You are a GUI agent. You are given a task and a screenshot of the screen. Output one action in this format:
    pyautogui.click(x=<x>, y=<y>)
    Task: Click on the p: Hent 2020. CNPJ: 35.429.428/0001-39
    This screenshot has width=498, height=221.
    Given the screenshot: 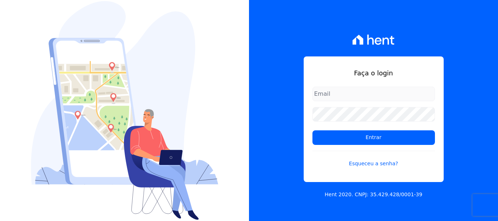 What is the action you would take?
    pyautogui.click(x=374, y=195)
    